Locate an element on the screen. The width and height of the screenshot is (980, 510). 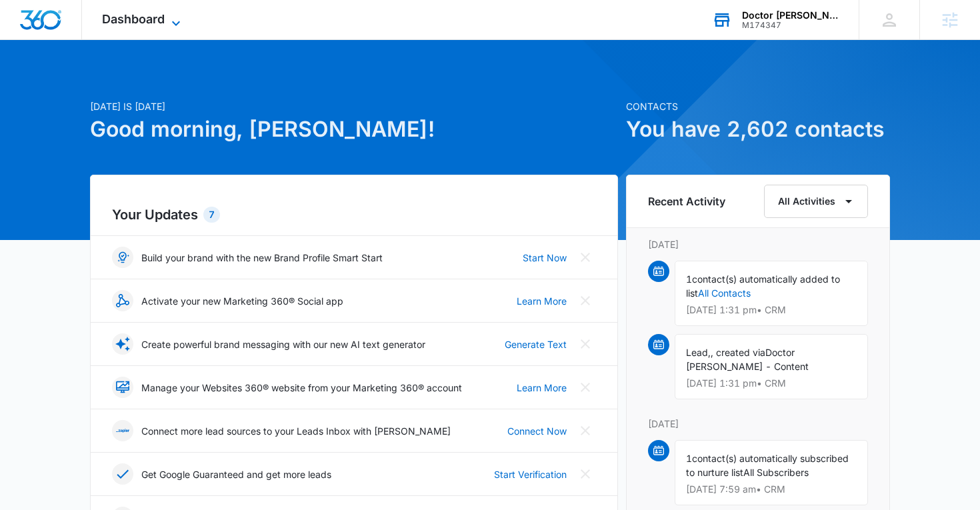
p: Get Google Guaranteed and get more leads is located at coordinates (236, 474).